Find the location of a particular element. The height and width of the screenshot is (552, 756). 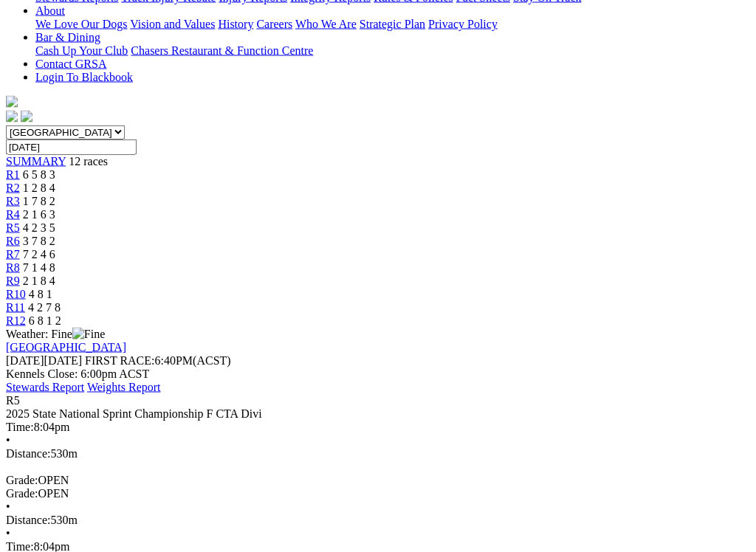

span: 7 1 4 8 is located at coordinates (39, 268).